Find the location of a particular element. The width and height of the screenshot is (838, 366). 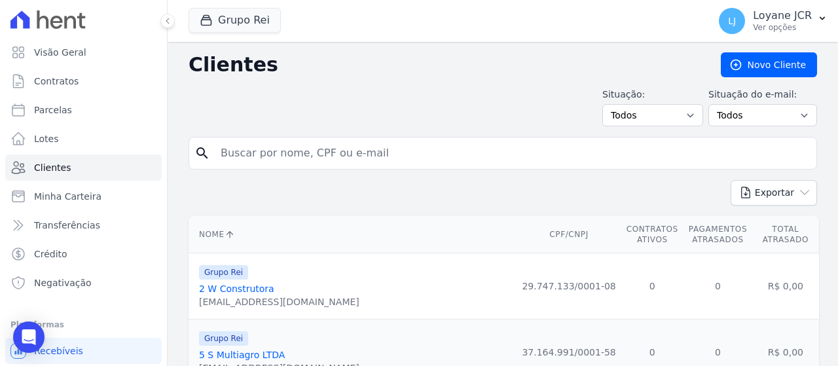

a: Contratos is located at coordinates (83, 81).